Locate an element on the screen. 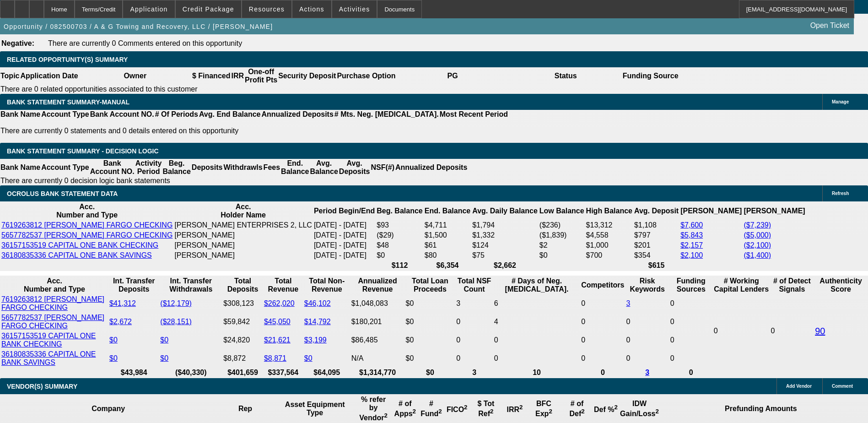 This screenshot has width=868, height=423. th: Avg. Deposit is located at coordinates (656, 211).